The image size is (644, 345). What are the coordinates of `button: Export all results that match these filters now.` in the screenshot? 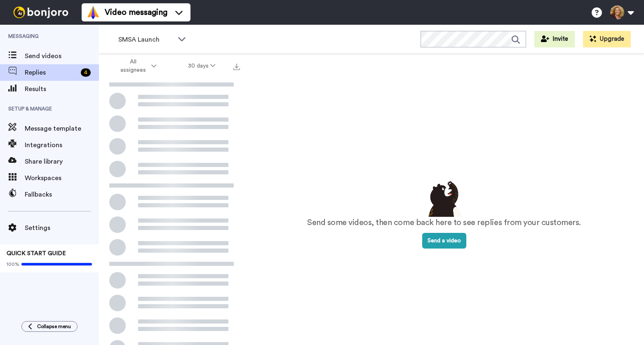 It's located at (237, 66).